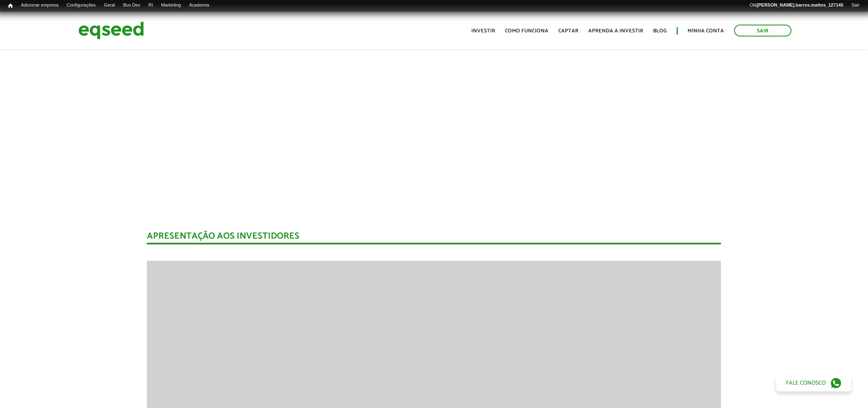 Image resolution: width=868 pixels, height=408 pixels. I want to click on a: Bus Dev, so click(132, 5).